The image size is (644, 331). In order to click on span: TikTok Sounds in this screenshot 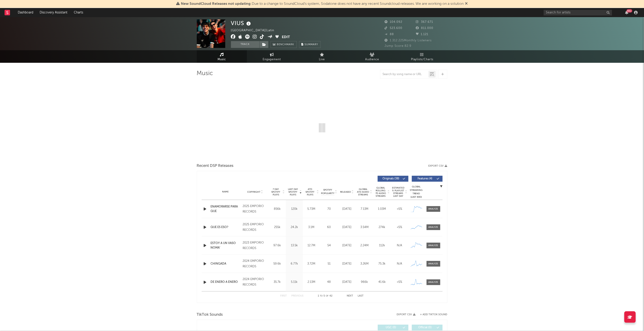, I will do `click(210, 314)`.